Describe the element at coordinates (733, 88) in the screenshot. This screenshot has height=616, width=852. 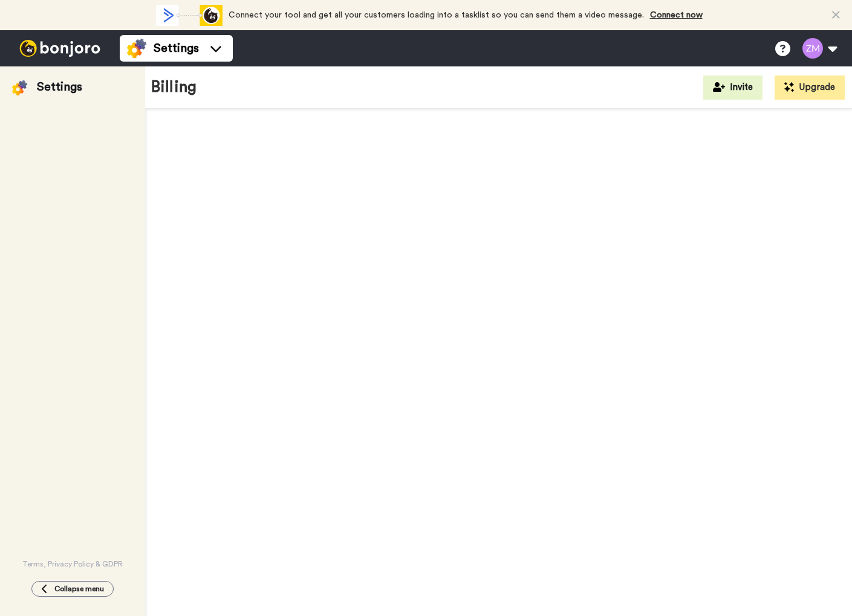
I see `button: Invite` at that location.